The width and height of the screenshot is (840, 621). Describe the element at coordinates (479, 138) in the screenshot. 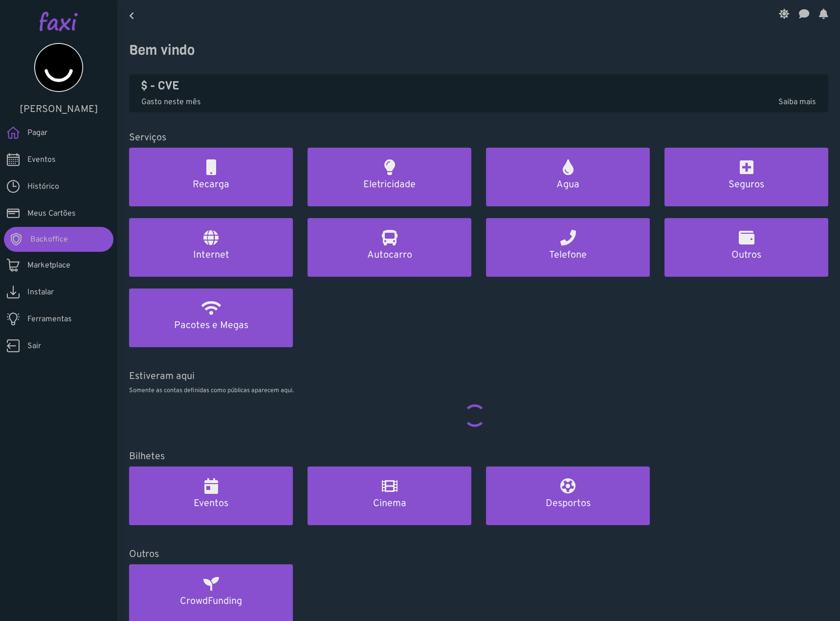

I see `h5: Serviços` at that location.